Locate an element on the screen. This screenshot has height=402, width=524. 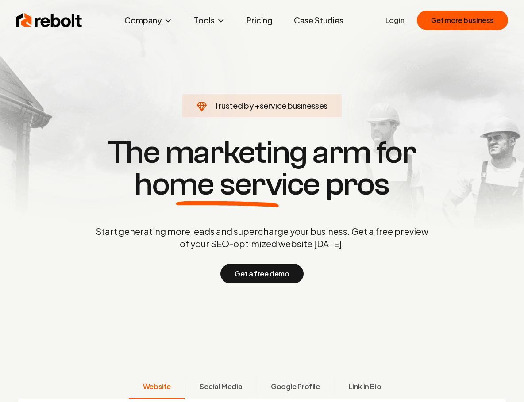
button: Get a free demo is located at coordinates (261, 274).